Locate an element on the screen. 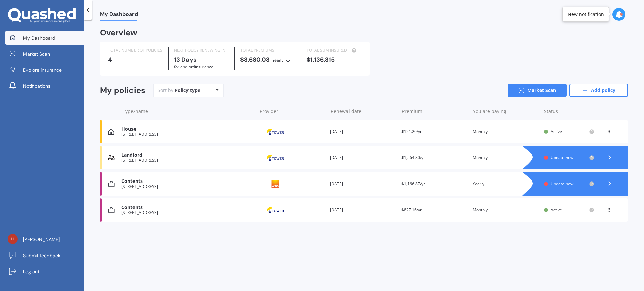 The width and height of the screenshot is (644, 291). div: 4 is located at coordinates (136, 60).